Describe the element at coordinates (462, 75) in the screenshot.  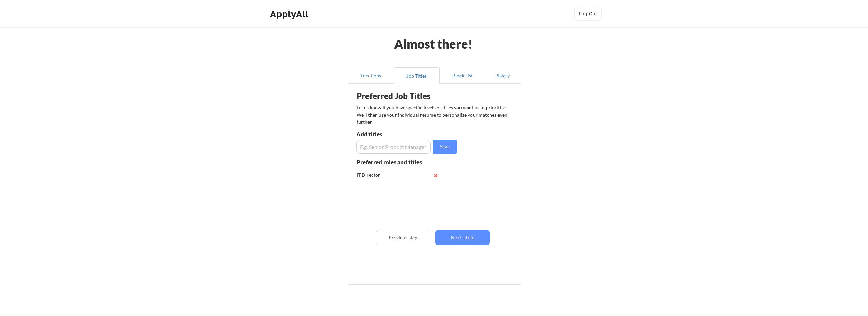
I see `button: Block List` at that location.